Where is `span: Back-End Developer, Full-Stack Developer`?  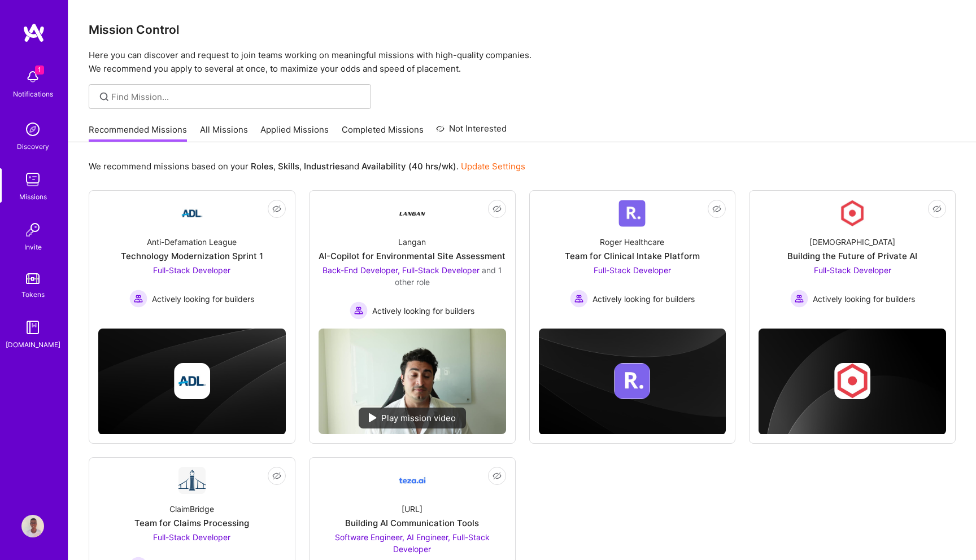 span: Back-End Developer, Full-Stack Developer is located at coordinates (402, 270).